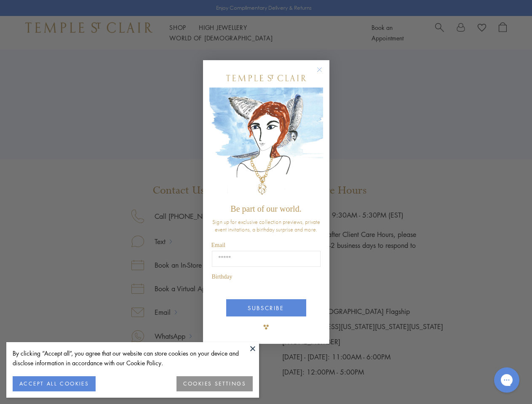 The width and height of the screenshot is (532, 404). Describe the element at coordinates (266, 209) in the screenshot. I see `span: Be part of our world.` at that location.